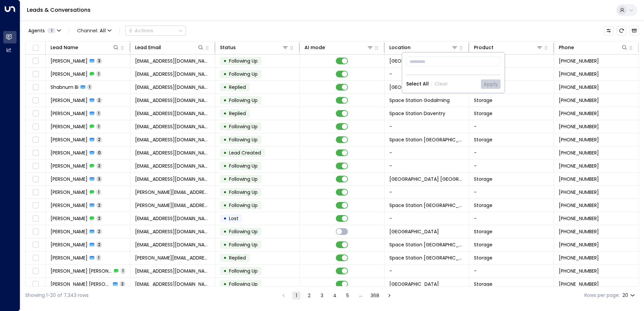 The width and height of the screenshot is (644, 311). I want to click on div: Status, so click(228, 47).